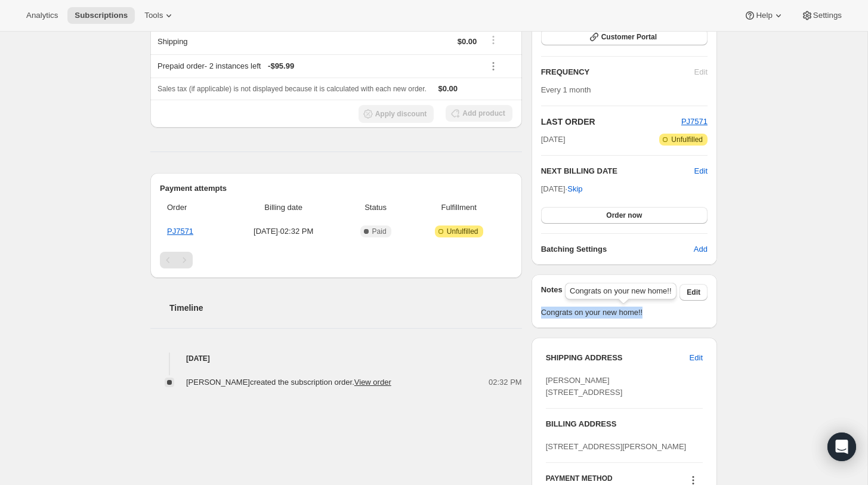 The image size is (868, 485). What do you see at coordinates (317, 66) in the screenshot?
I see `div: Prepaid order - 2 instances left` at bounding box center [317, 66].